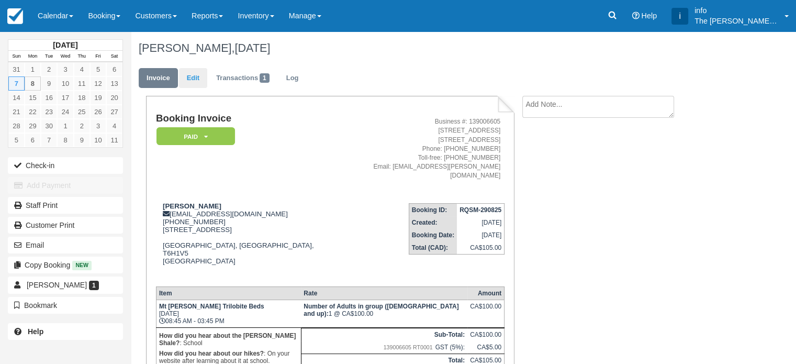 The image size is (796, 364). I want to click on th: Wed, so click(65, 57).